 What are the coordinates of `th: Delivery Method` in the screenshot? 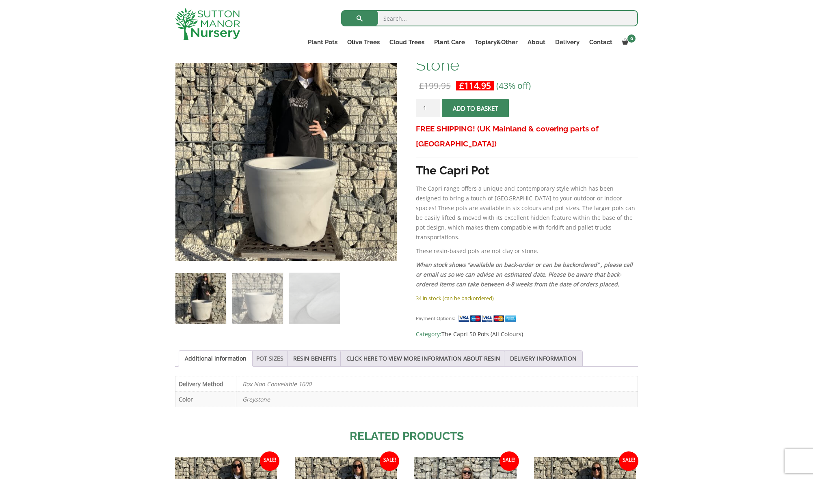 It's located at (206, 384).